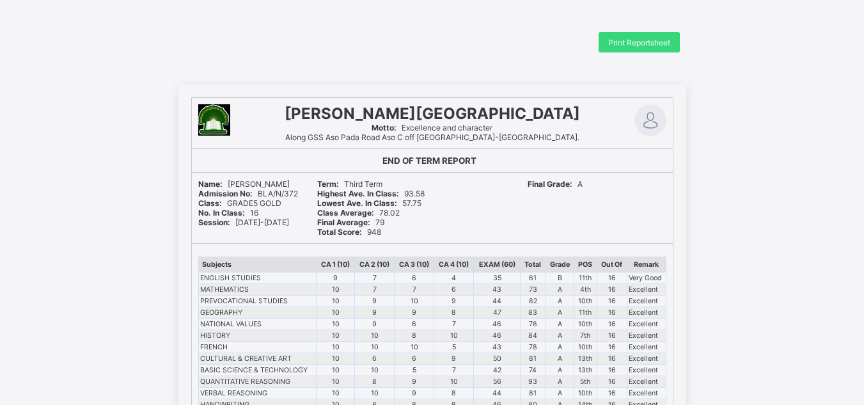 The height and width of the screenshot is (405, 864). Describe the element at coordinates (555, 183) in the screenshot. I see `span: A` at that location.